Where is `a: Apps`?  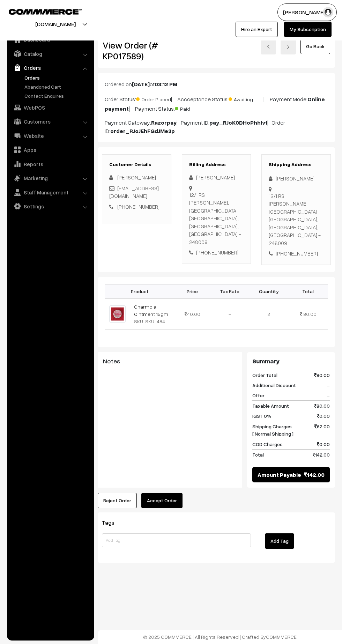 a: Apps is located at coordinates (50, 150).